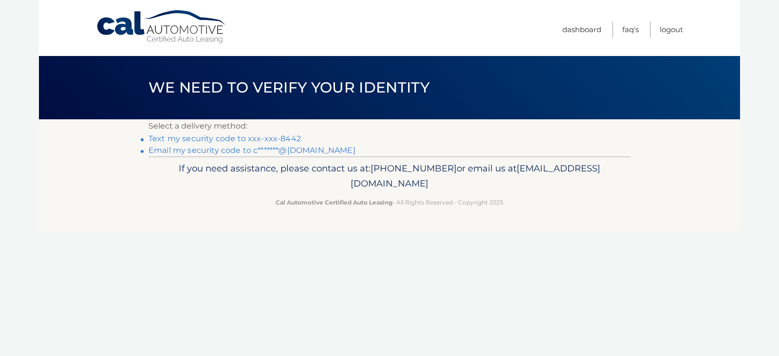 The image size is (779, 356). Describe the element at coordinates (582, 29) in the screenshot. I see `a: Dashboard` at that location.